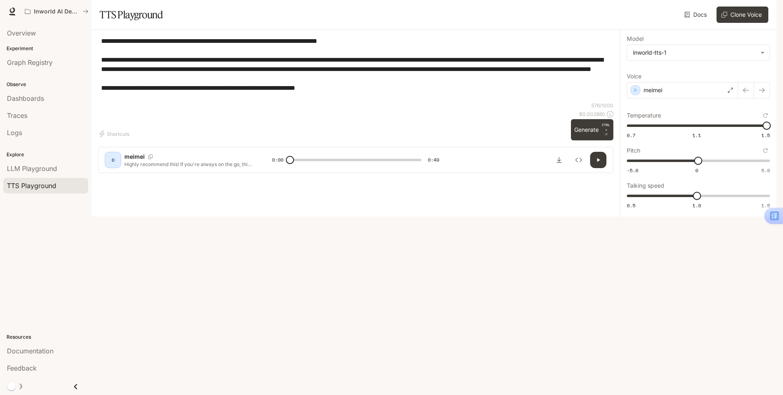  Describe the element at coordinates (635, 39) in the screenshot. I see `p: Model` at that location.